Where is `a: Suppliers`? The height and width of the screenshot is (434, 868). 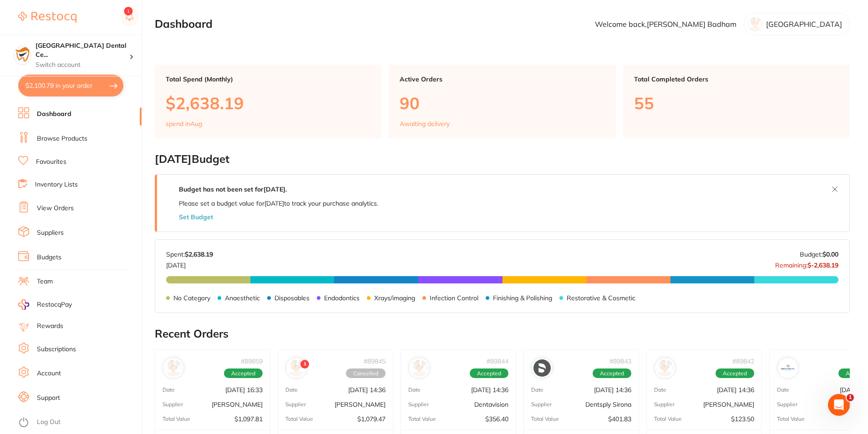
a: Suppliers is located at coordinates (50, 233).